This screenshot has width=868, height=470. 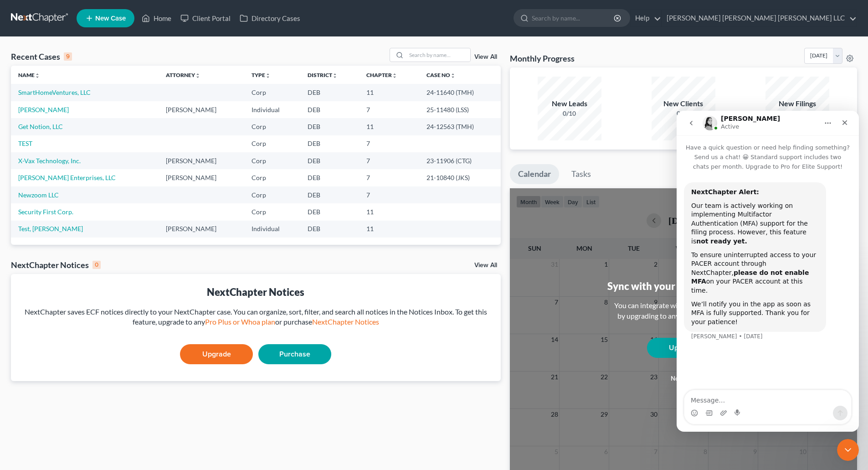 What do you see at coordinates (240, 322) in the screenshot?
I see `a: Pro Plus or Whoa plan` at bounding box center [240, 322].